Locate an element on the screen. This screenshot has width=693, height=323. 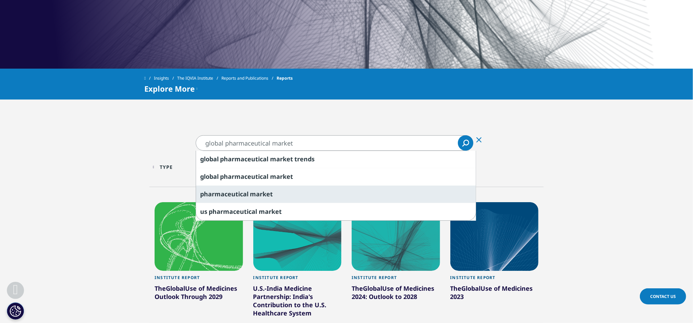
span: Reports is located at coordinates (284, 78).